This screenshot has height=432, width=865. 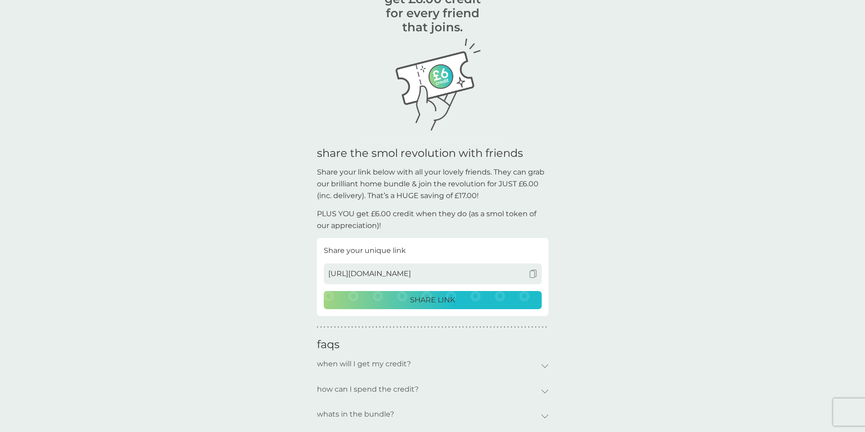 I want to click on img: This graphic shows a hand holding a £6.00 voucher., so click(x=432, y=87).